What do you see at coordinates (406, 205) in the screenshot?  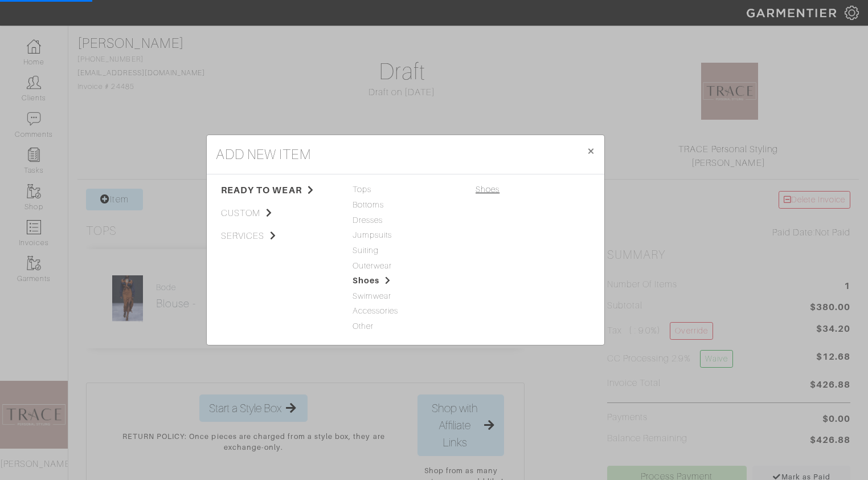 I see `span: Bottoms` at bounding box center [406, 205].